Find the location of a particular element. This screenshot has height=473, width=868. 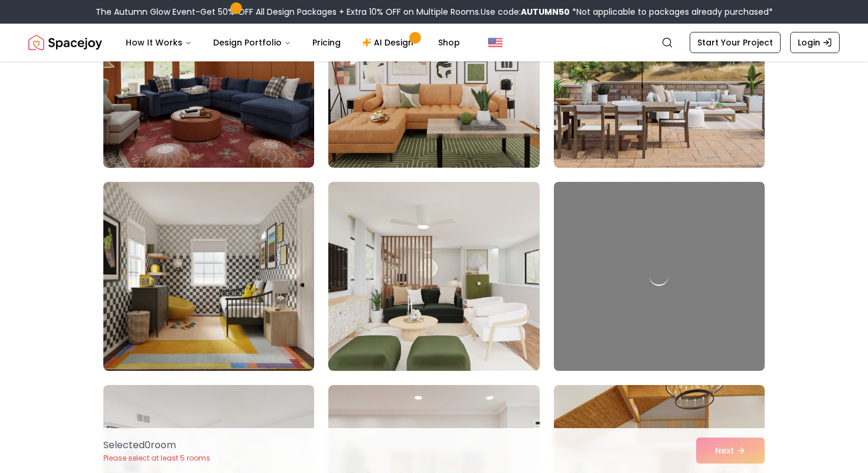

span: Use code: is located at coordinates (525, 12).